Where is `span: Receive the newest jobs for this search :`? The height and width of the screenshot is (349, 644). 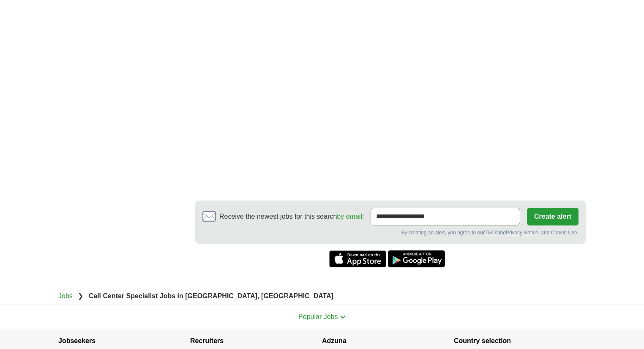 span: Receive the newest jobs for this search : is located at coordinates (292, 216).